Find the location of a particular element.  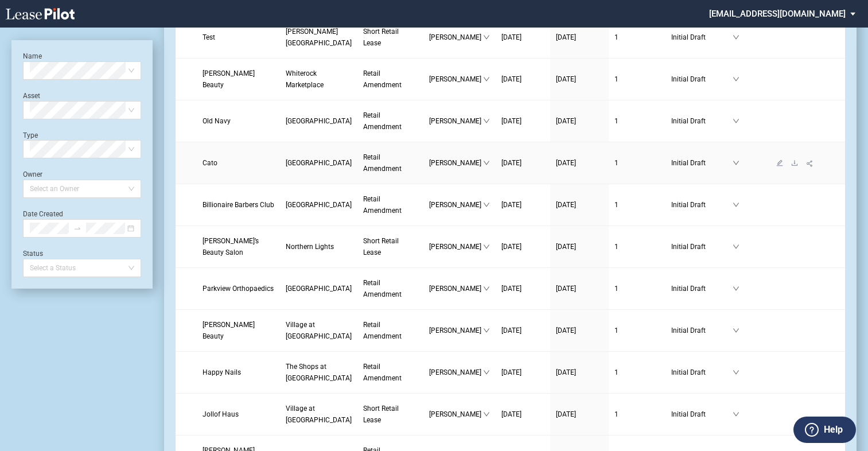

span: Northern Lights is located at coordinates (310, 247).